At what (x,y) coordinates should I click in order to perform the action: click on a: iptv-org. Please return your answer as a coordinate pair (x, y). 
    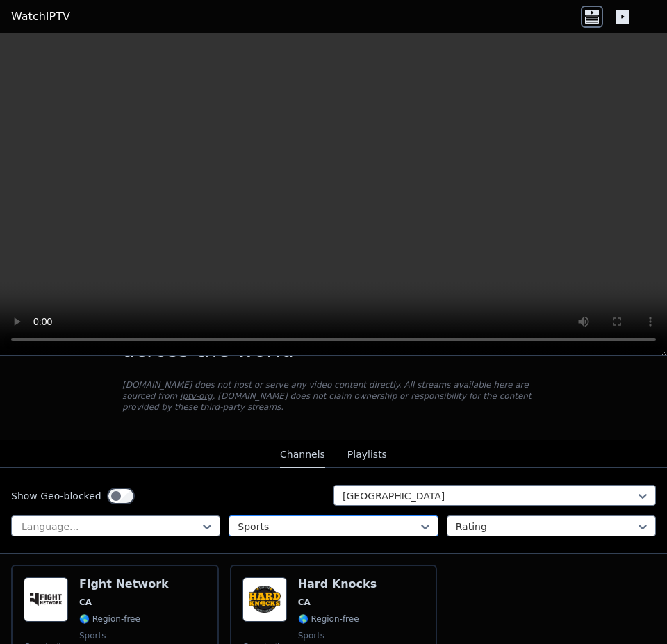
    Looking at the image, I should click on (196, 396).